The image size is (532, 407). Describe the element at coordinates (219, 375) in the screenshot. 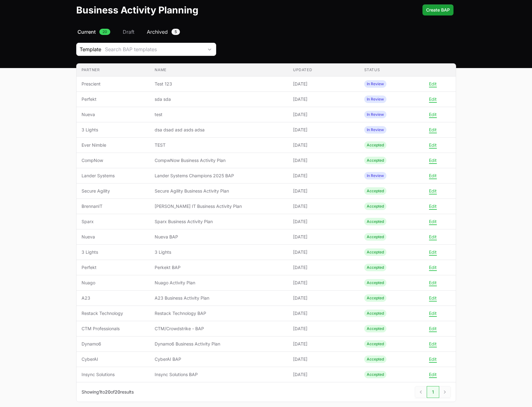

I see `span: Insync Solutions BAP` at that location.